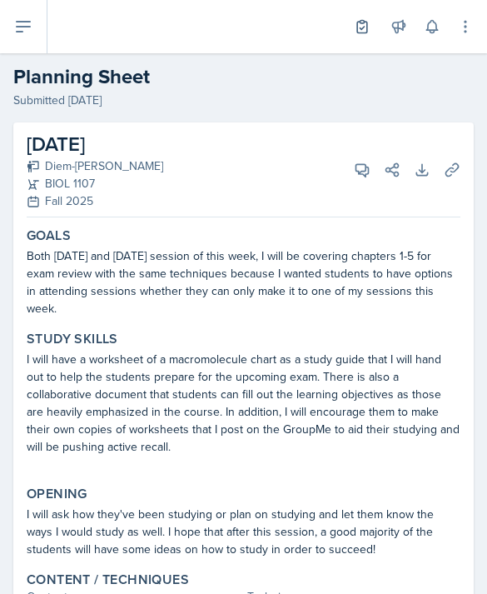 Image resolution: width=487 pixels, height=594 pixels. Describe the element at coordinates (48, 236) in the screenshot. I see `label: Goals` at that location.